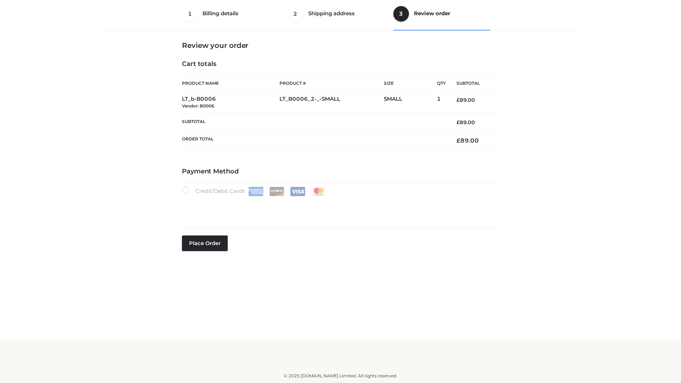 This screenshot has height=383, width=681. What do you see at coordinates (441, 103) in the screenshot?
I see `td: 1` at bounding box center [441, 103].